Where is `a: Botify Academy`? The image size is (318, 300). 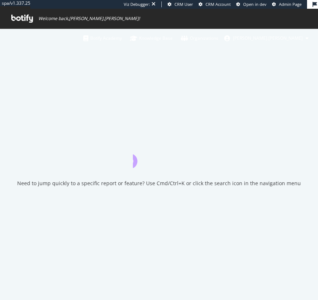
a: Botify Academy is located at coordinates (102, 38).